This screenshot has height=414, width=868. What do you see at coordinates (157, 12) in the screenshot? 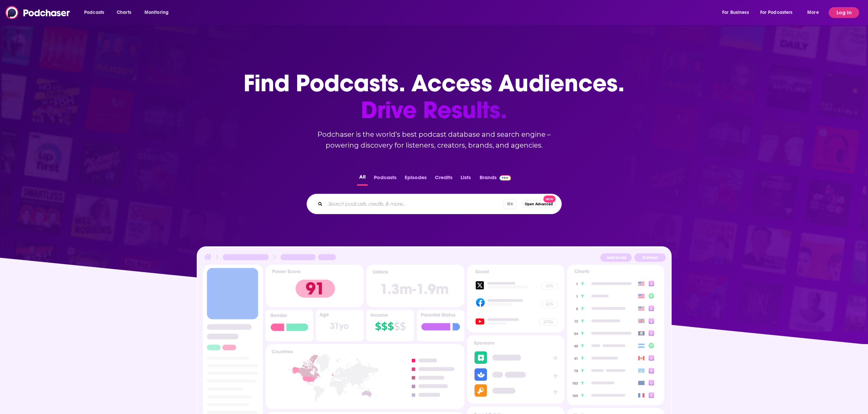
I see `span: Monitoring` at bounding box center [157, 12].